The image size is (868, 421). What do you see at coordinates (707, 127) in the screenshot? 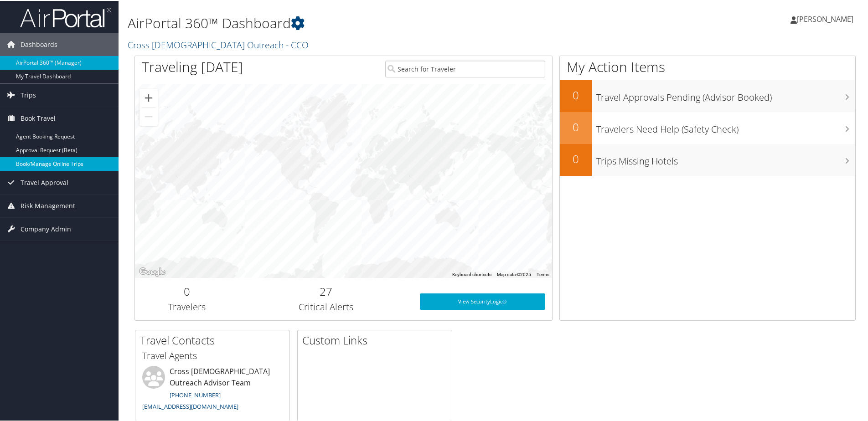
I see `a: 0Travelers Need Help (Safety Check)` at bounding box center [707, 127].